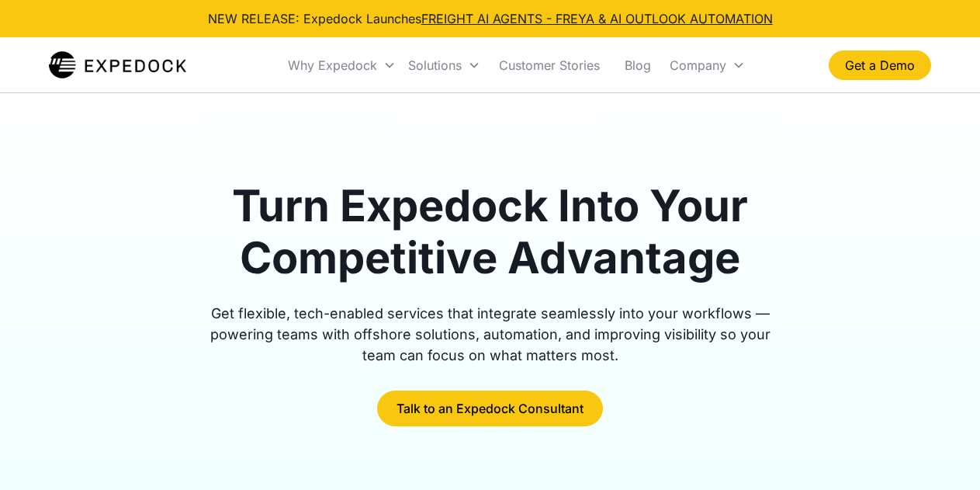  What do you see at coordinates (490, 19) in the screenshot?
I see `div: NEW RELEASE: Expedock Launches` at bounding box center [490, 19].